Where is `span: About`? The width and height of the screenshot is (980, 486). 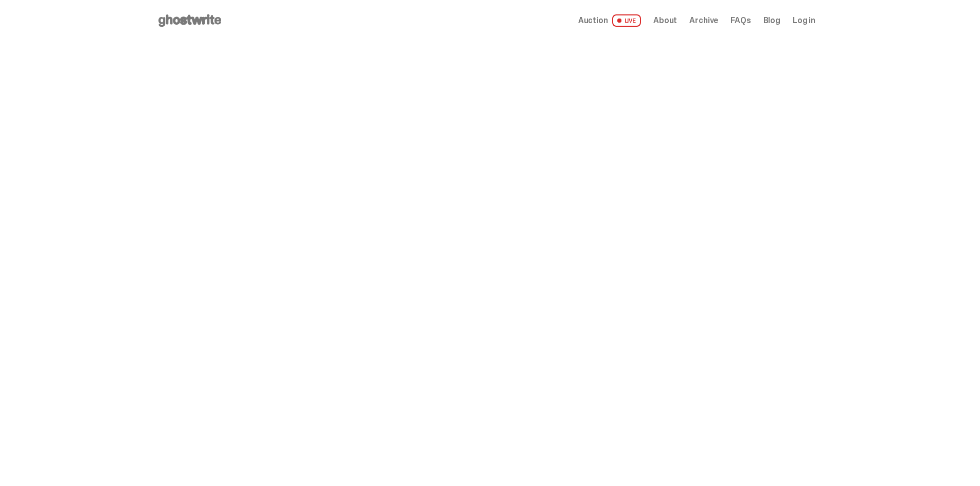 span: About is located at coordinates (665, 21).